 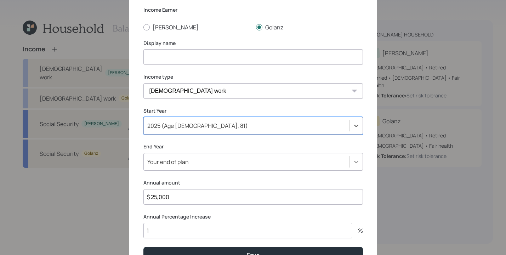 What do you see at coordinates (253, 77) in the screenshot?
I see `label: Income type` at bounding box center [253, 77].